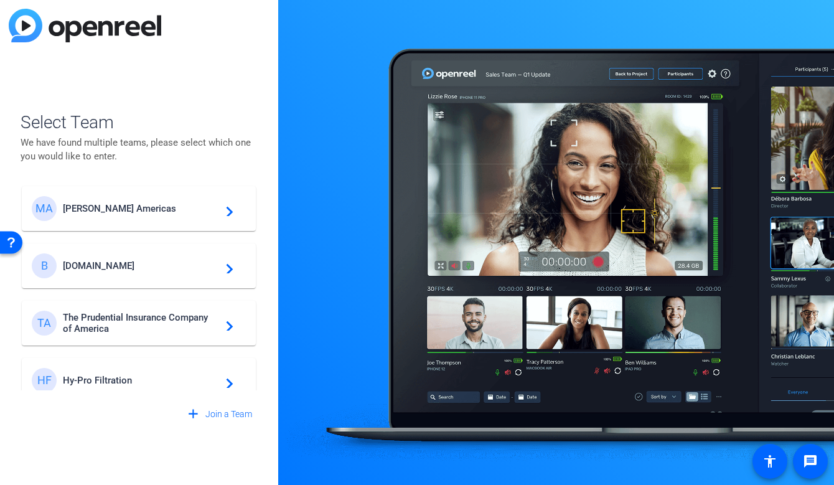  Describe the element at coordinates (44, 266) in the screenshot. I see `div: B` at that location.